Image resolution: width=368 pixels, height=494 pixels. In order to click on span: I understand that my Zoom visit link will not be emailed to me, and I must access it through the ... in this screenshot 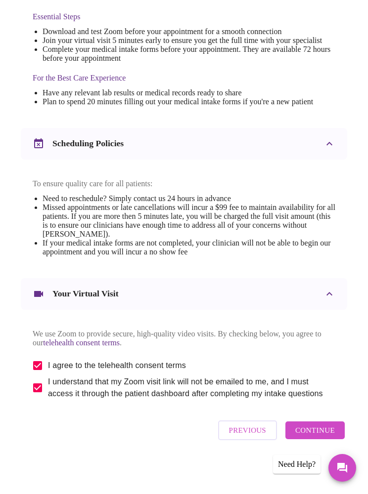, I will do `click(187, 389)`.